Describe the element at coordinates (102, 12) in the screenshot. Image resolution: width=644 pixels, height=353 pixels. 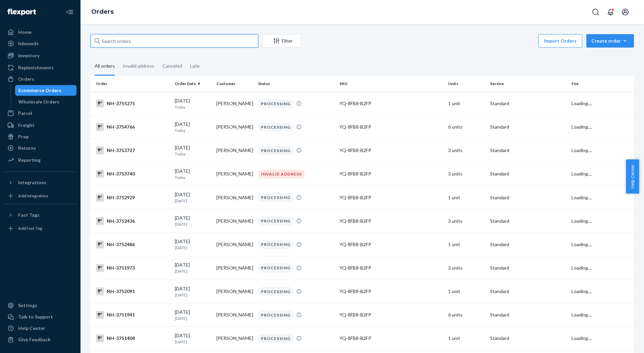
I see `a: Orders` at that location.